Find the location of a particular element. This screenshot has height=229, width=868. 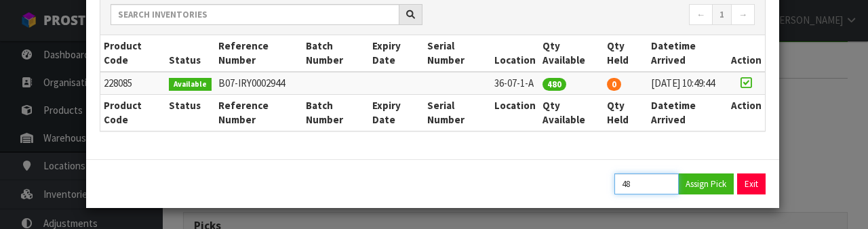

span: Available is located at coordinates (190, 84).